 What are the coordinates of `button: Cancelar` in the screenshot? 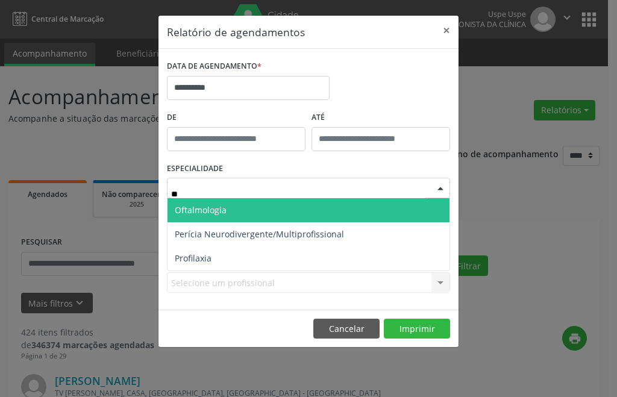 It's located at (346, 329).